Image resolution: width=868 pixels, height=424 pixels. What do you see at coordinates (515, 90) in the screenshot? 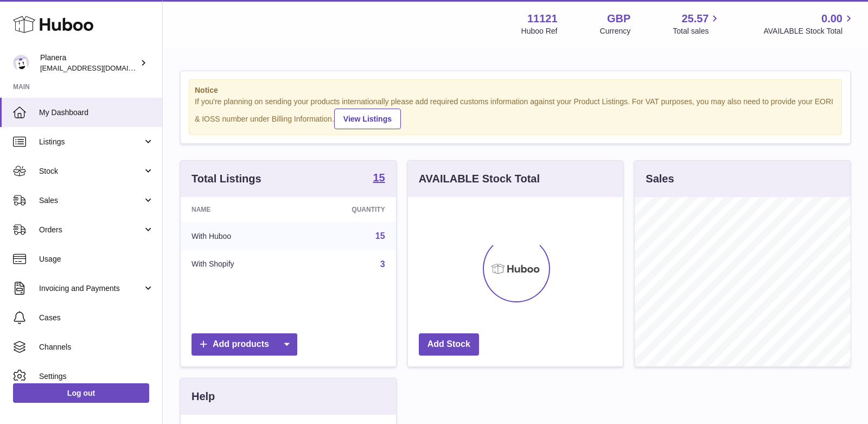
I see `strong: Notice` at bounding box center [515, 90].